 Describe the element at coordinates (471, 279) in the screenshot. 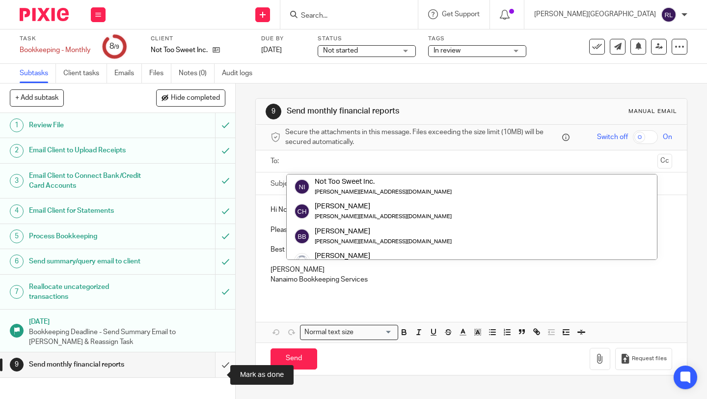

I see `p: Nanaimo Bookkeeping Services` at that location.